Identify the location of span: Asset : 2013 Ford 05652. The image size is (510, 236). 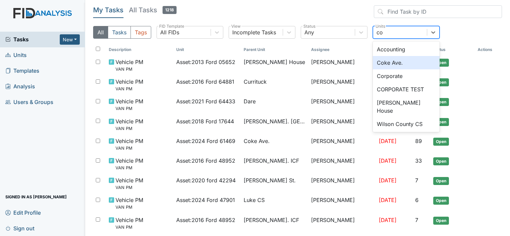
(206, 62).